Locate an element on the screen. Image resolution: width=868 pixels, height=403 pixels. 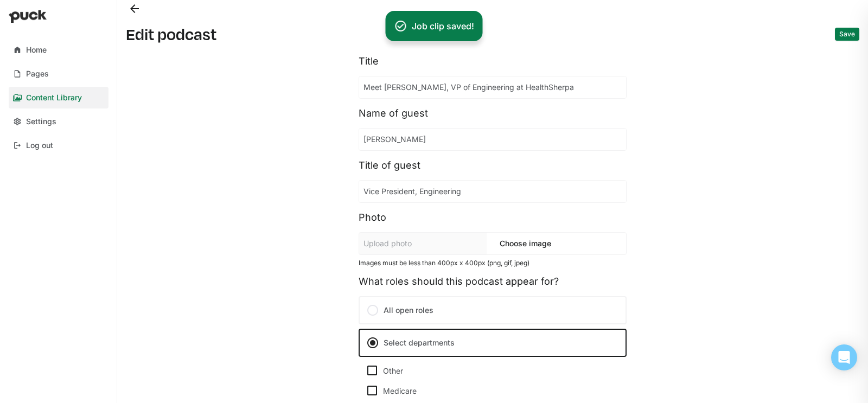
div: Pages is located at coordinates (37, 74).